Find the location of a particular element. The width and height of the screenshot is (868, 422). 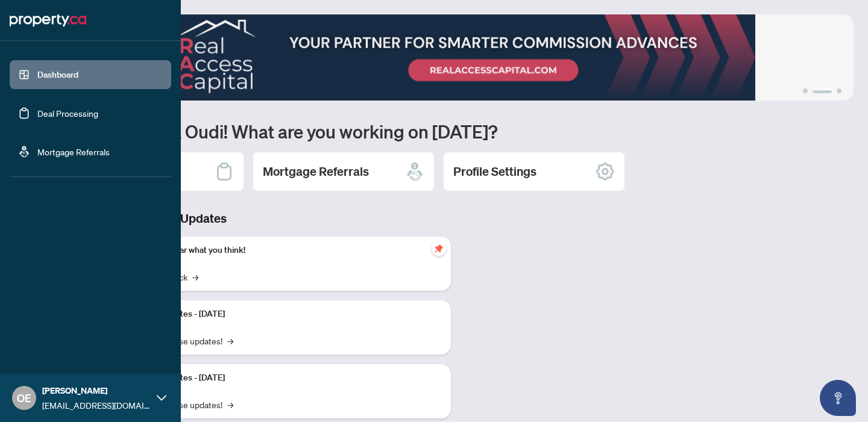

button: 2 is located at coordinates (822, 91).